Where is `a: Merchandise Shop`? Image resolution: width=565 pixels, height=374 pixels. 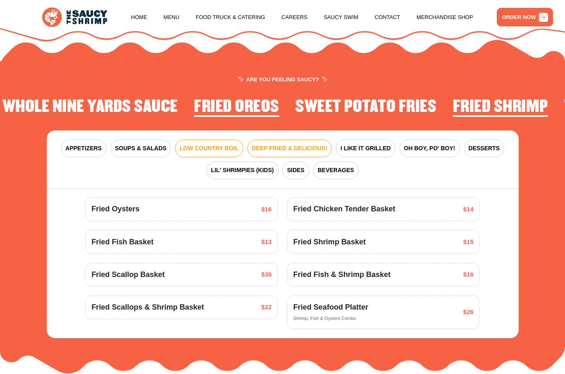
a: Merchandise Shop is located at coordinates (444, 17).